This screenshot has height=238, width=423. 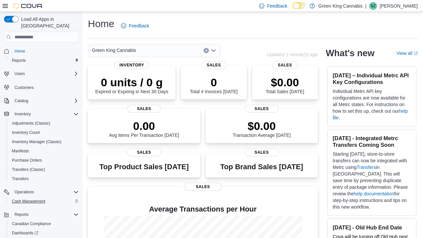 What do you see at coordinates (44, 179) in the screenshot?
I see `button: Transfers` at bounding box center [44, 179].